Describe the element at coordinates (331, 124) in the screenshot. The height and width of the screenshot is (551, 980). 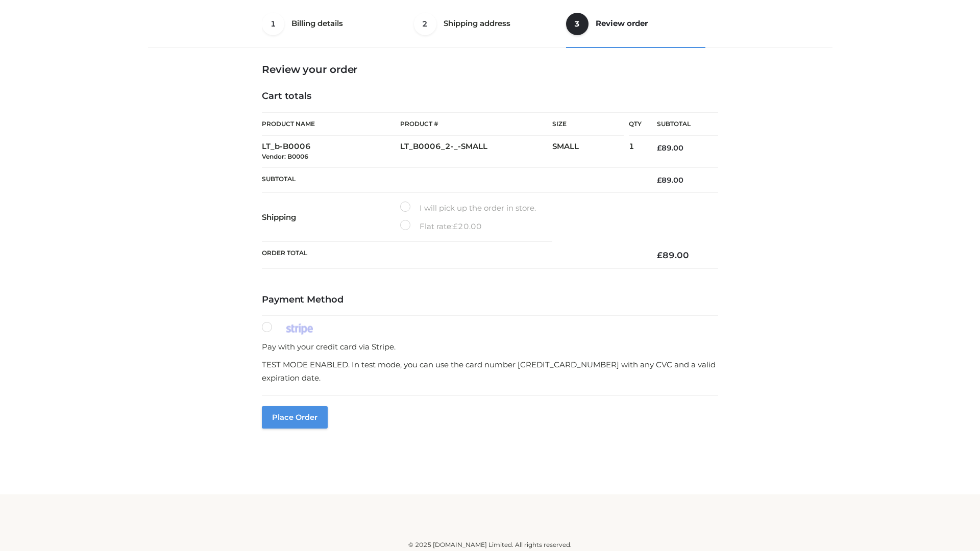
I see `th: Product Name` at that location.